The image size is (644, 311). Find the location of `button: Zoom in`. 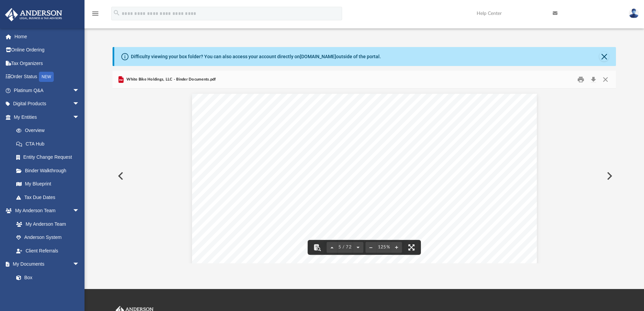

button: Zoom in is located at coordinates (397, 247).